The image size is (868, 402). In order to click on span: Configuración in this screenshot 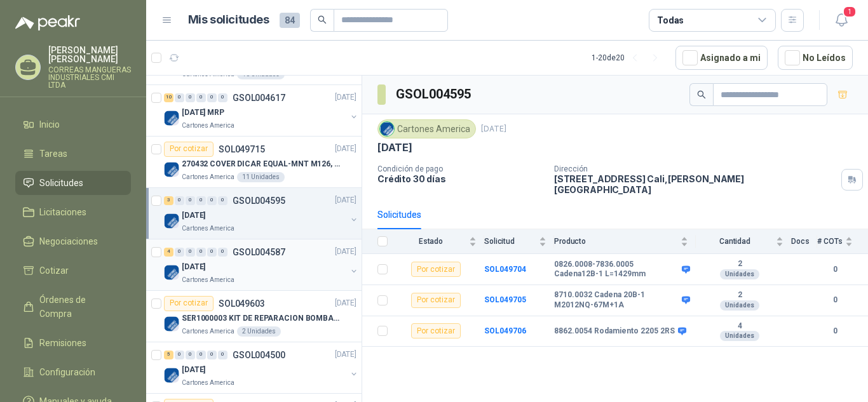, I will do `click(67, 372)`.